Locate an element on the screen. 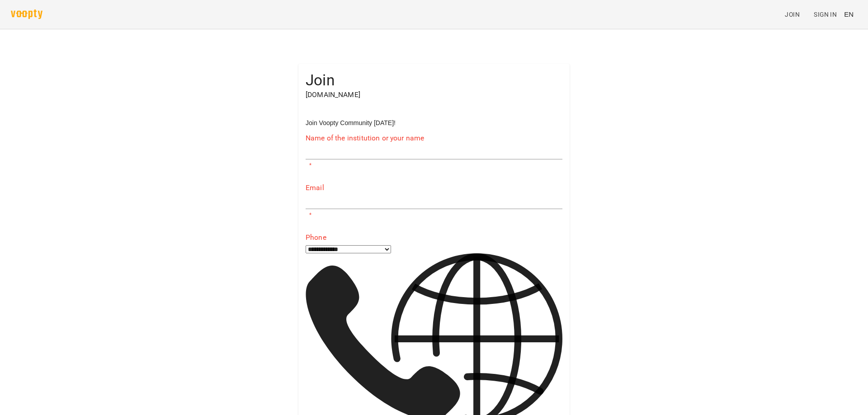 This screenshot has height=415, width=868. img: voopty.png is located at coordinates (27, 14).